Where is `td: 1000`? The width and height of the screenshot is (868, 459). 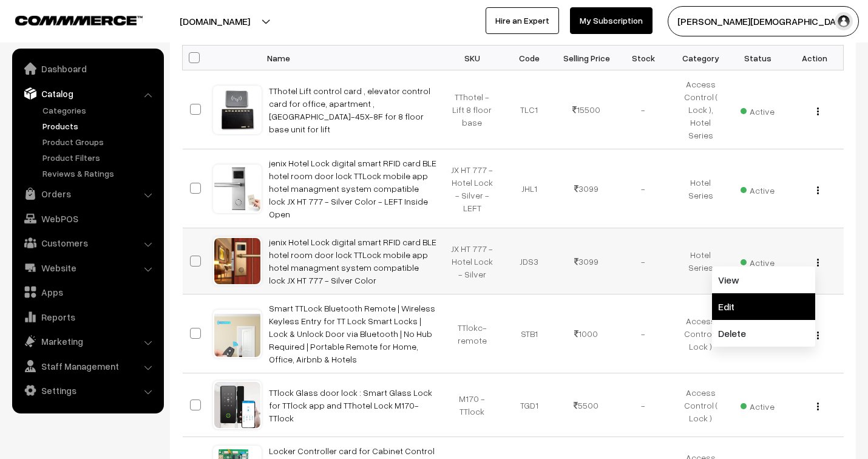 td: 1000 is located at coordinates (586, 334).